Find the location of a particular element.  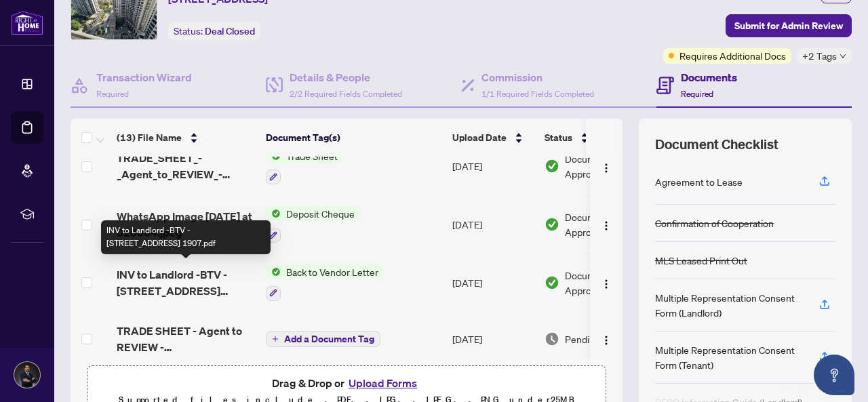

button: Status IconDeposit Cheque is located at coordinates (313, 225).